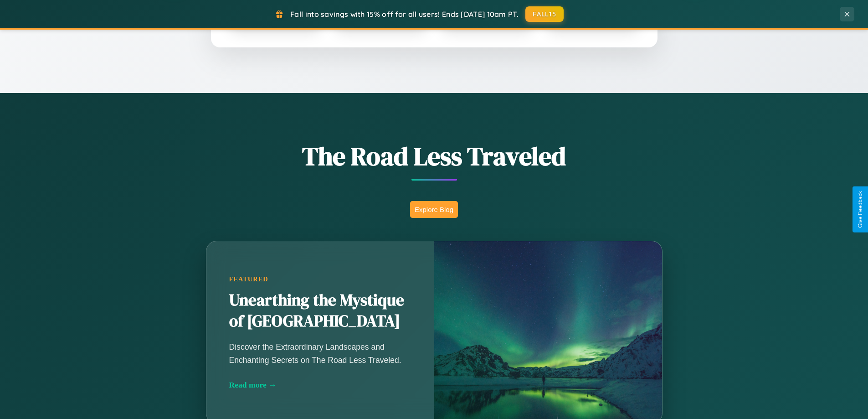  What do you see at coordinates (434, 156) in the screenshot?
I see `h1: The Road Less Traveled` at bounding box center [434, 156].